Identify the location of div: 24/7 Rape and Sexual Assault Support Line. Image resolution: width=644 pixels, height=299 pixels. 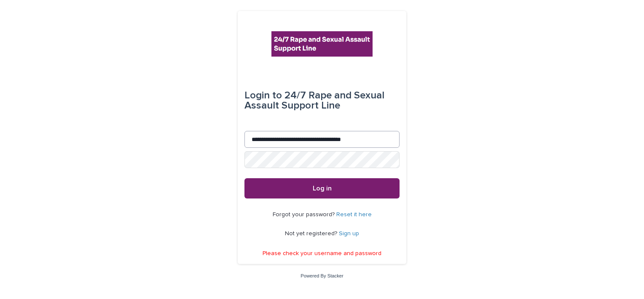
(322, 101).